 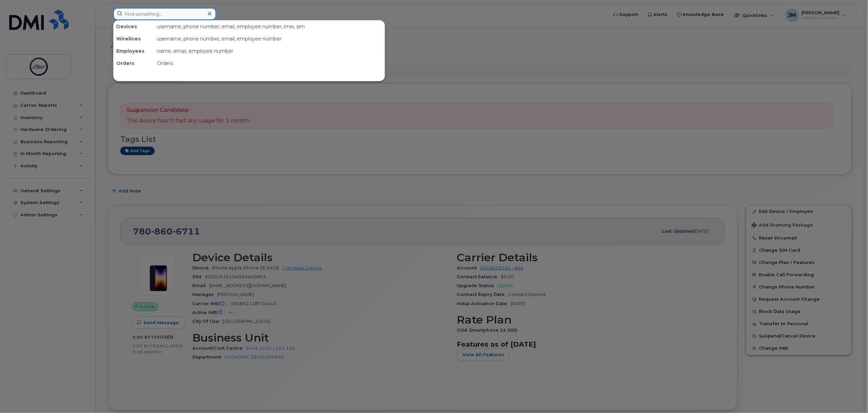 What do you see at coordinates (134, 51) in the screenshot?
I see `div: Employees` at bounding box center [134, 51].